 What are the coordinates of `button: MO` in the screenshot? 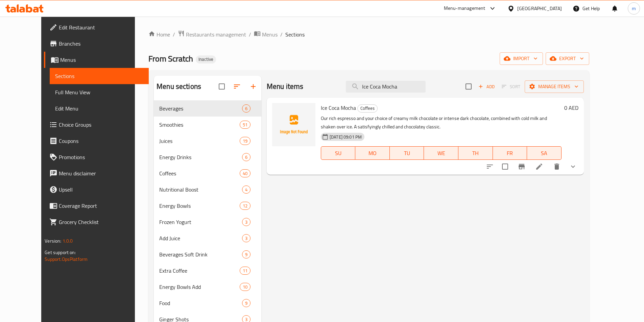 It's located at (372, 153).